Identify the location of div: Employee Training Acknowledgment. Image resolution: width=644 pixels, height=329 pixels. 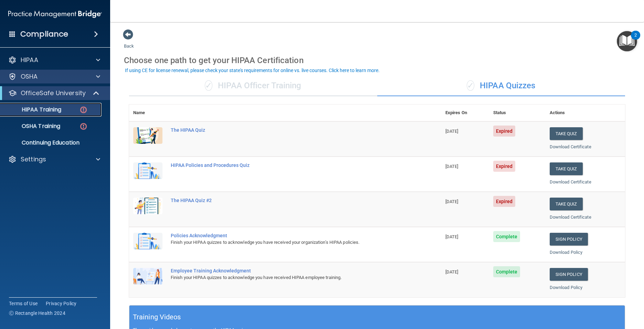
(289, 271).